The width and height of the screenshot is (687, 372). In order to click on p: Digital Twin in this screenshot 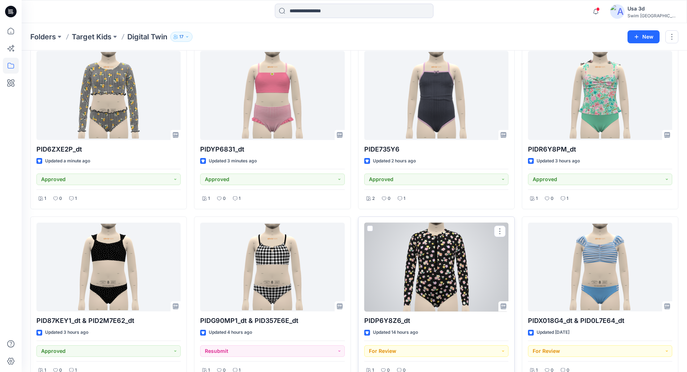, I will do `click(147, 37)`.